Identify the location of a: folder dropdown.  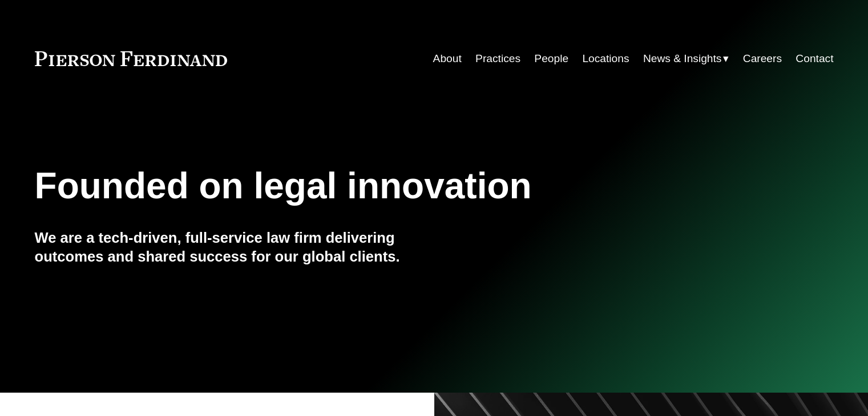
(686, 59).